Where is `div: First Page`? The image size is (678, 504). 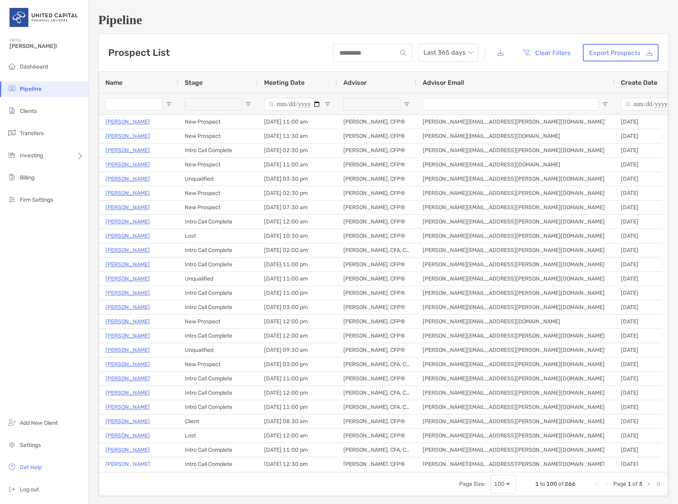
div: First Page is located at coordinates (597, 484).